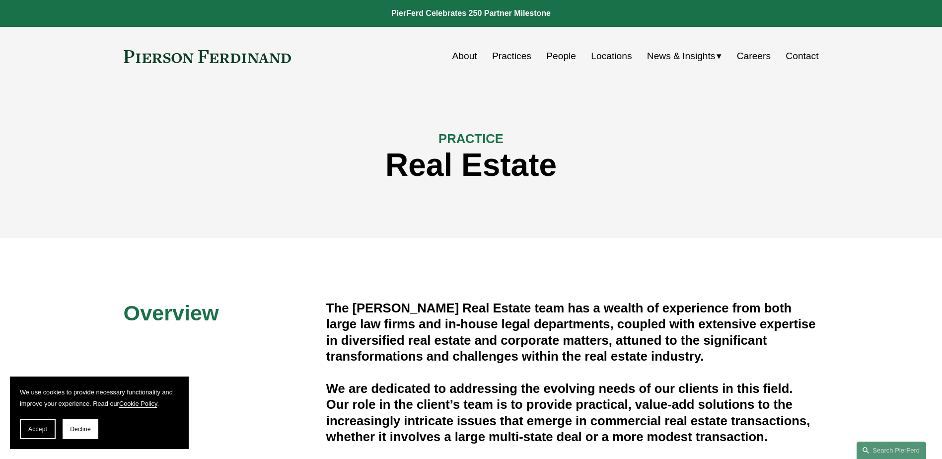  Describe the element at coordinates (99, 398) in the screenshot. I see `p: We use cookies to provide necessary functionality and improve your experience. Read our .` at that location.